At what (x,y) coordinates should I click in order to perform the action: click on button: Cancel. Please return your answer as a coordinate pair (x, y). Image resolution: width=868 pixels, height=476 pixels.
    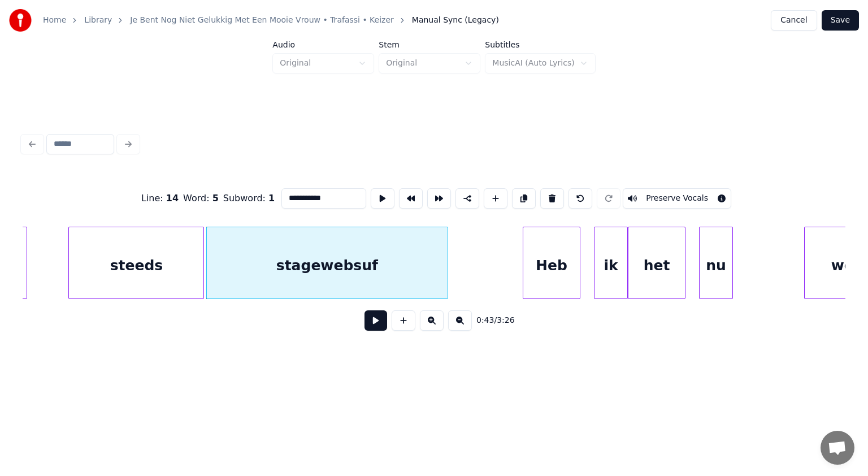
    Looking at the image, I should click on (793, 20).